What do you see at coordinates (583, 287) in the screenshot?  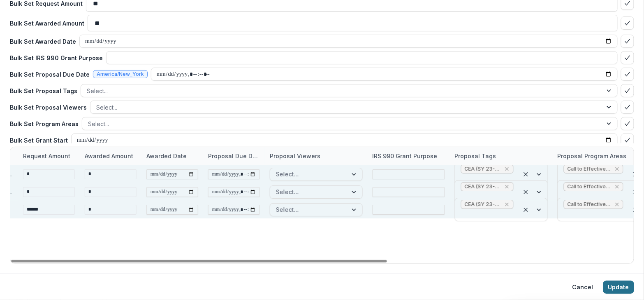 I see `button: Cancel` at bounding box center [583, 287].